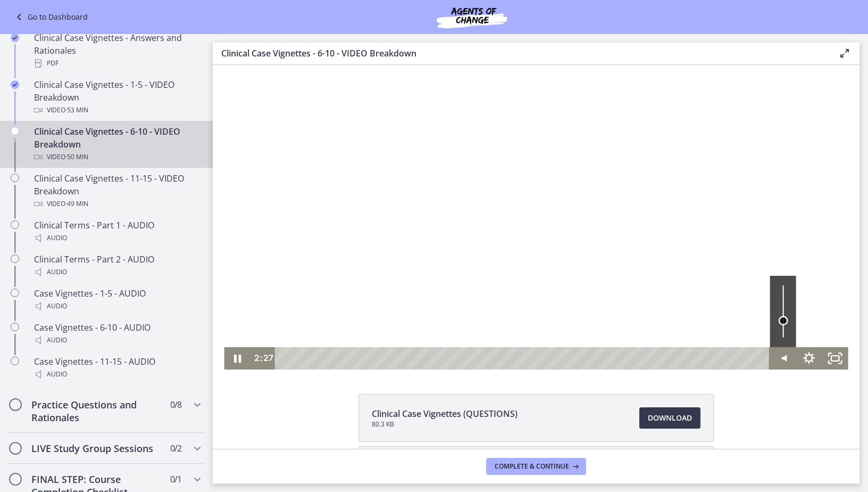 This screenshot has height=492, width=868. What do you see at coordinates (117, 368) in the screenshot?
I see `div: Case Vignettes - 11-15 - AUDIO` at bounding box center [117, 368].